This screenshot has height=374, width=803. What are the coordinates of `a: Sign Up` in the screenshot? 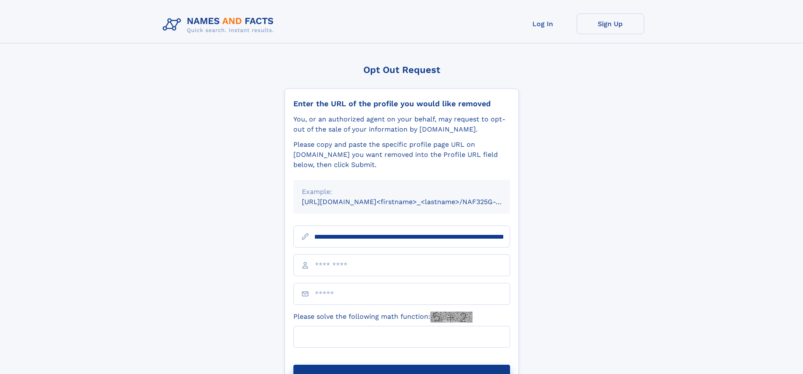 It's located at (611, 24).